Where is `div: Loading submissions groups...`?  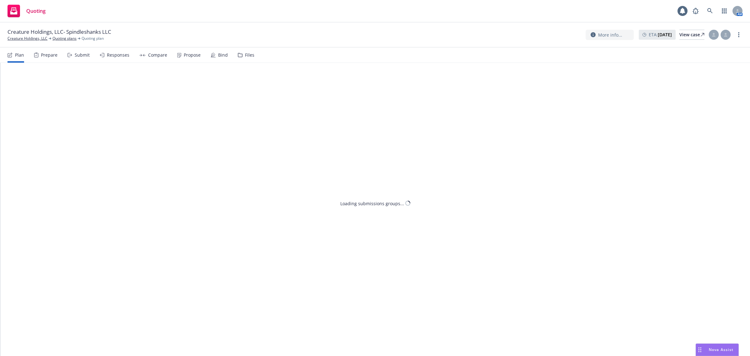 div: Loading submissions groups... is located at coordinates (372, 203).